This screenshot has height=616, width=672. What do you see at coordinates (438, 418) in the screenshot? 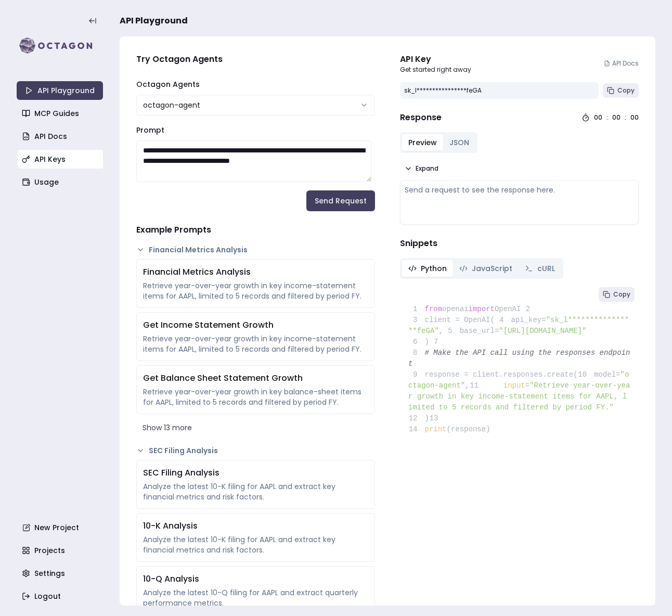
I see `span: 13` at bounding box center [438, 418].